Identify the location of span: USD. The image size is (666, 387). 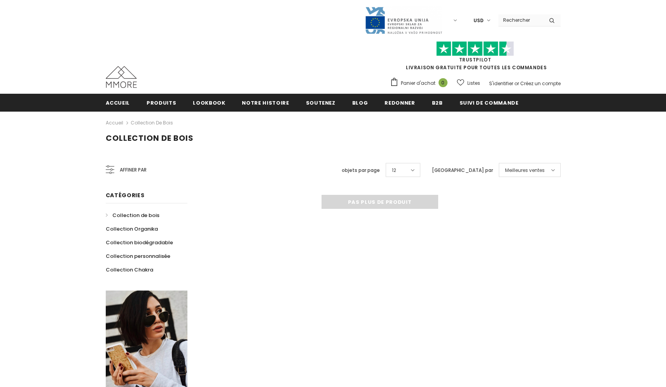
(478, 21).